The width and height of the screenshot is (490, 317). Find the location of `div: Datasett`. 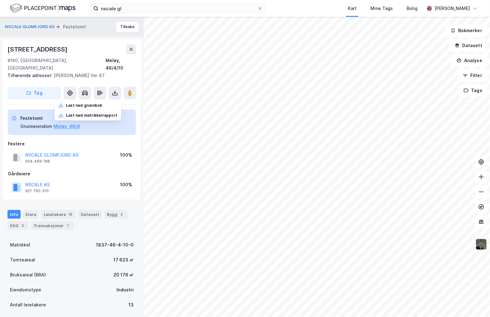

div: Datasett is located at coordinates (90, 215).